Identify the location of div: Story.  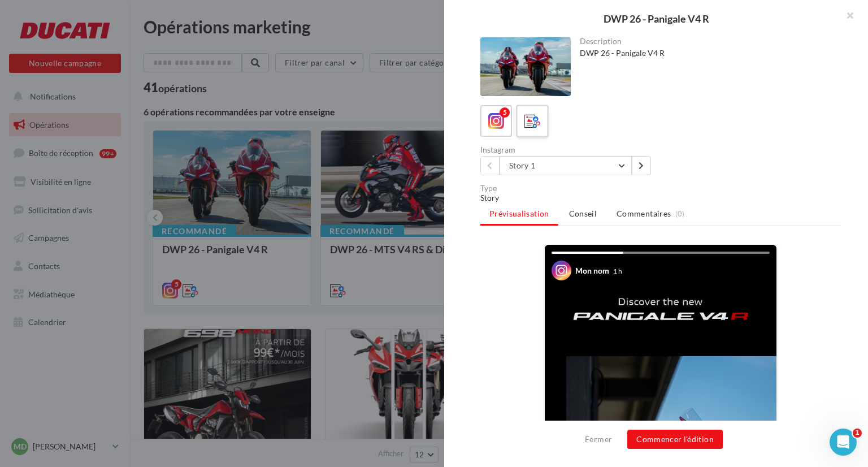
(660, 198).